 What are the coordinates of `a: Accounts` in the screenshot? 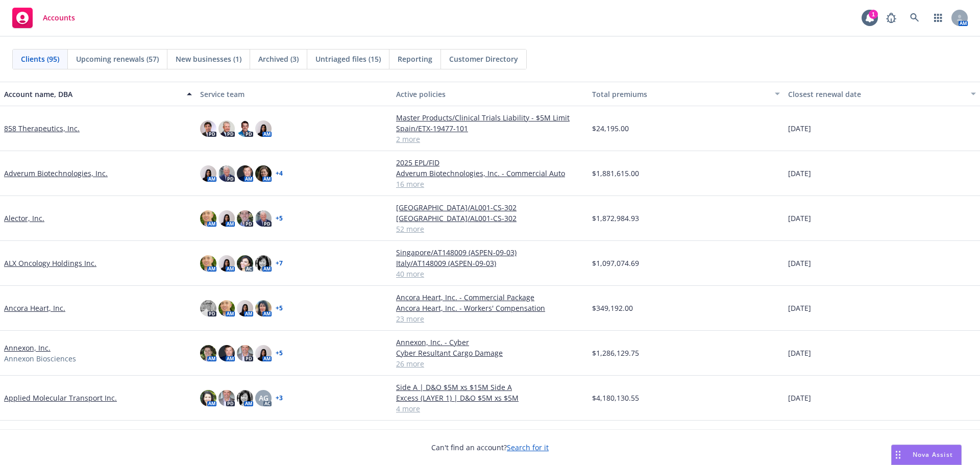 It's located at (43, 18).